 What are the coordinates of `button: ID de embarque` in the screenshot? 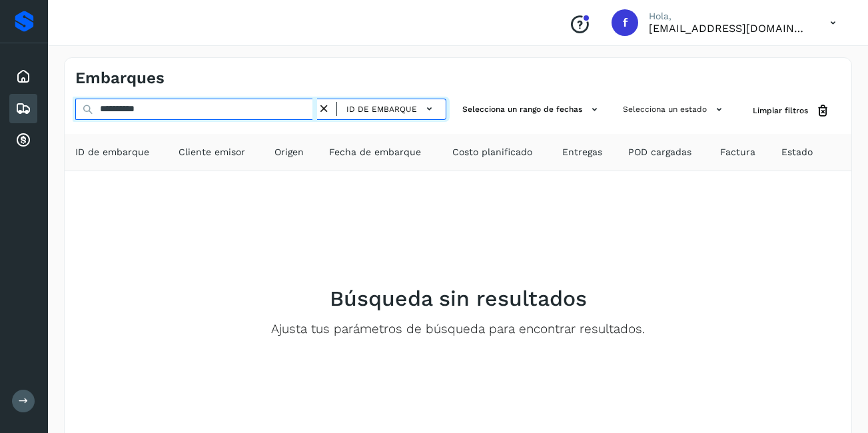 It's located at (391, 109).